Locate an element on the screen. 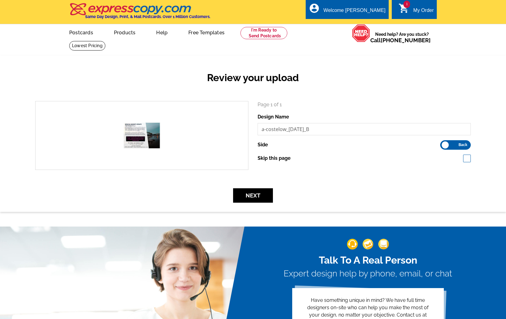  a: 1 shopping_cart My Order is located at coordinates (416, 10).